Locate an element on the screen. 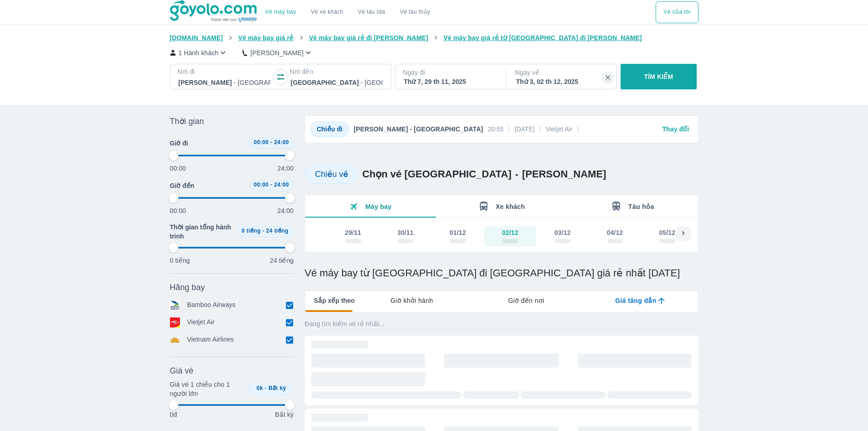 Image resolution: width=868 pixels, height=431 pixels. p: Giá vé 1 chiều cho 1 người lớn is located at coordinates (208, 389).